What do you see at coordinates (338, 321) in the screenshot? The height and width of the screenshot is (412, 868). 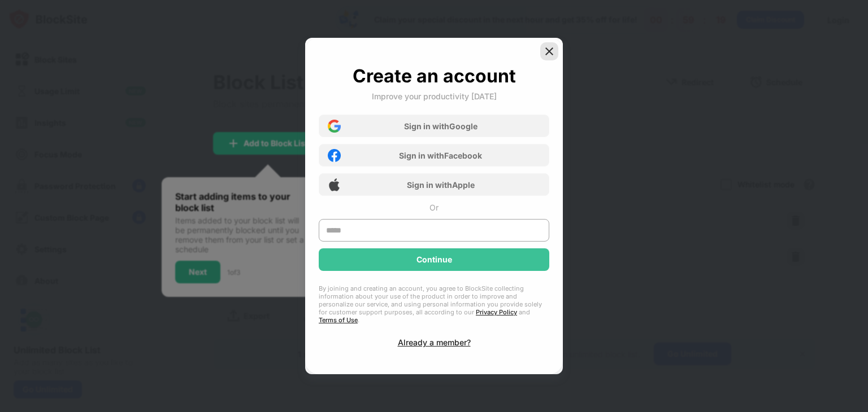 I see `a: Terms of Use` at bounding box center [338, 321].